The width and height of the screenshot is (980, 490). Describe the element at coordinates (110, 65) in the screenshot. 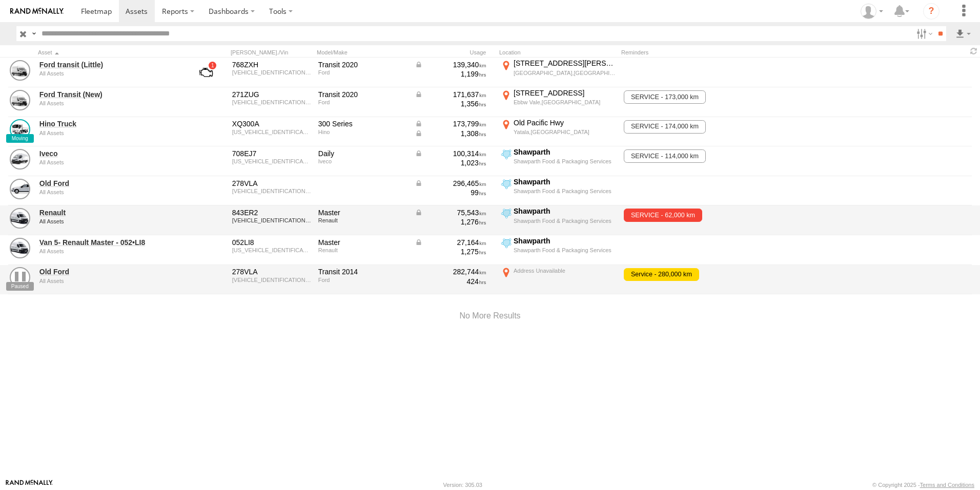

I see `a: Ford transit (Little)` at that location.